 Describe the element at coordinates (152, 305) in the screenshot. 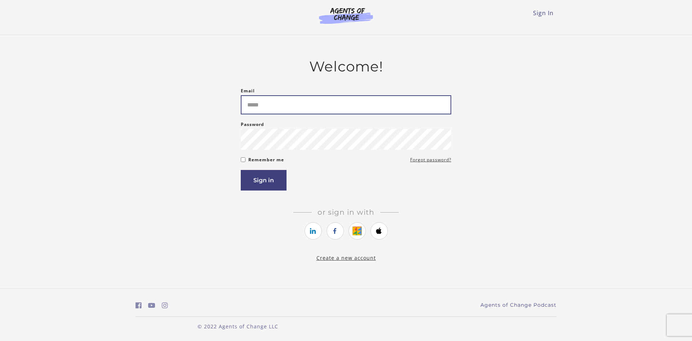

I see `a: https://www.youtube.com/c/AgentsofChangeTestPrepbyMeaganMitchell (Open in a new window)` at that location.